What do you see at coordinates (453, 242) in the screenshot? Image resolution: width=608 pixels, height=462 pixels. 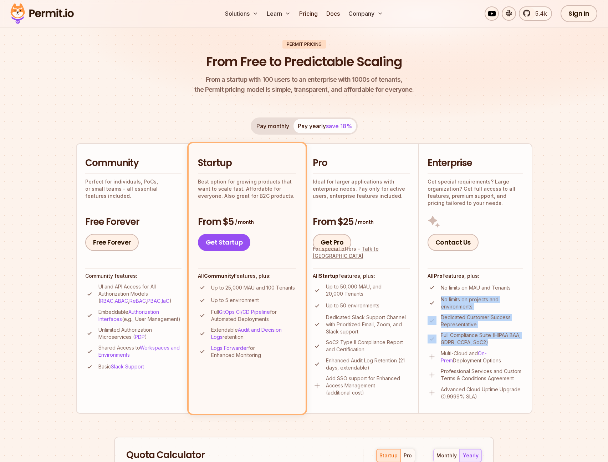 I see `a: Contact Us` at bounding box center [453, 242].